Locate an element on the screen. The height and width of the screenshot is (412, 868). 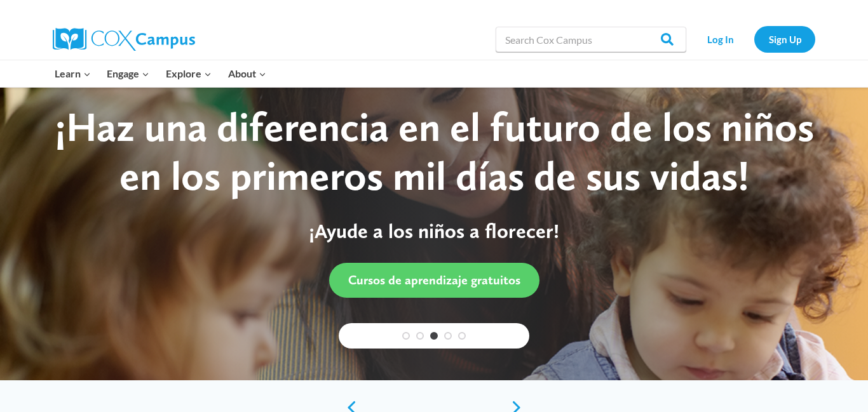
a: 1 is located at coordinates (406, 336).